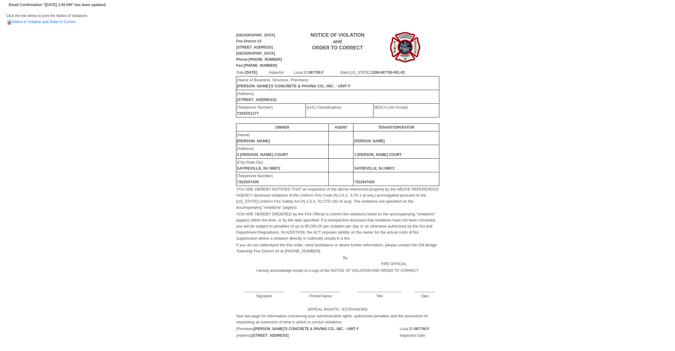 The image size is (675, 351). Describe the element at coordinates (324, 107) in the screenshot. I see `font: (LHU Classification)` at that location.